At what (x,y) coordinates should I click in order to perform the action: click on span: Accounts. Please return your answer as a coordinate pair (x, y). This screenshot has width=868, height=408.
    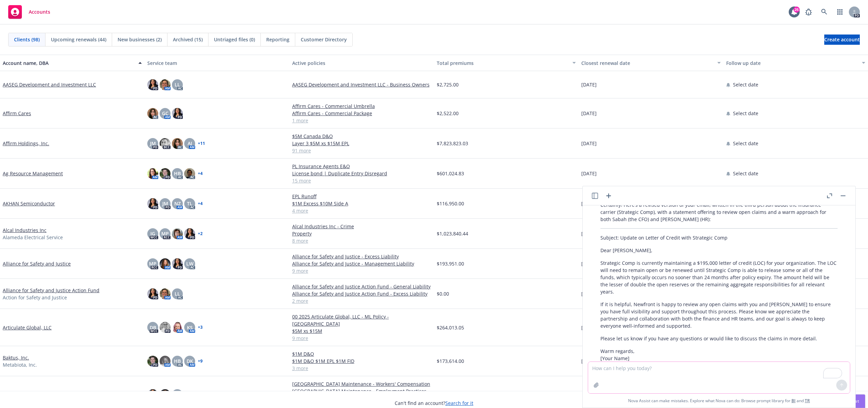
    Looking at the image, I should click on (39, 12).